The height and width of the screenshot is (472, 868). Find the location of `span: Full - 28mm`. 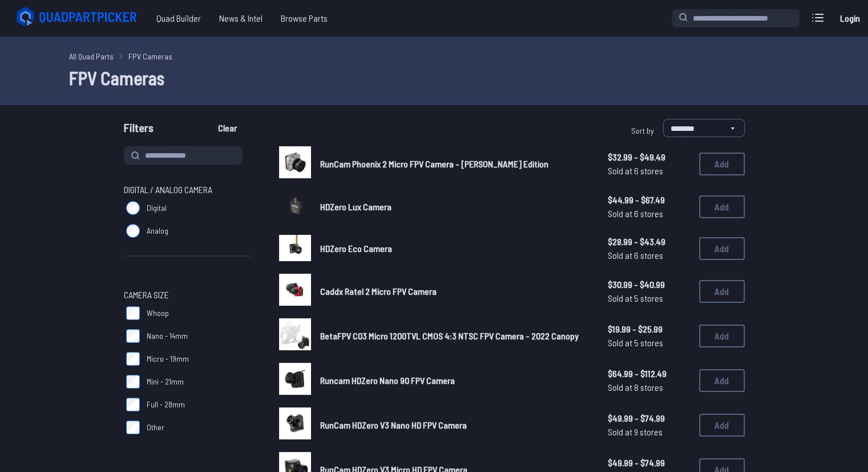

span: Full - 28mm is located at coordinates (166, 404).